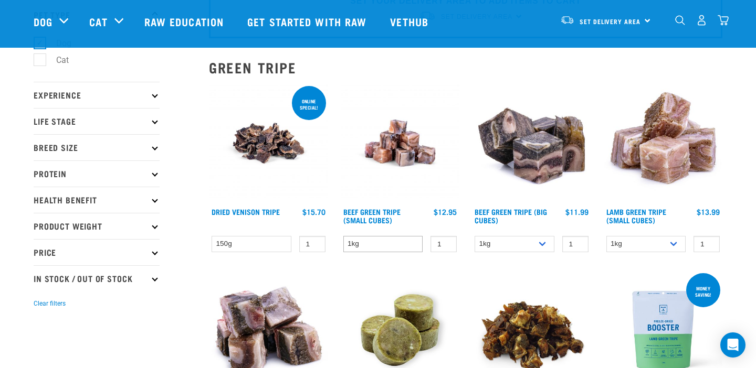 The height and width of the screenshot is (368, 756). Describe the element at coordinates (268, 143) in the screenshot. I see `img: Dried Vension Tripe 1691` at that location.